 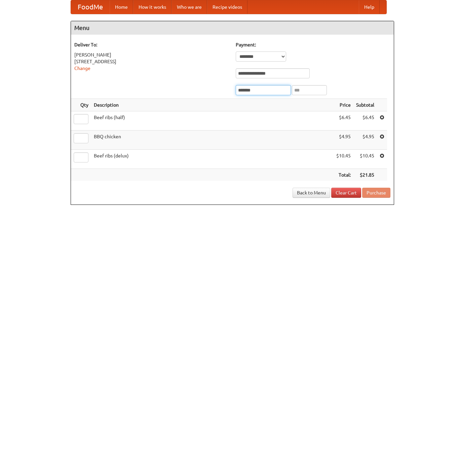 What do you see at coordinates (232, 28) in the screenshot?
I see `h4: Menu` at bounding box center [232, 28].